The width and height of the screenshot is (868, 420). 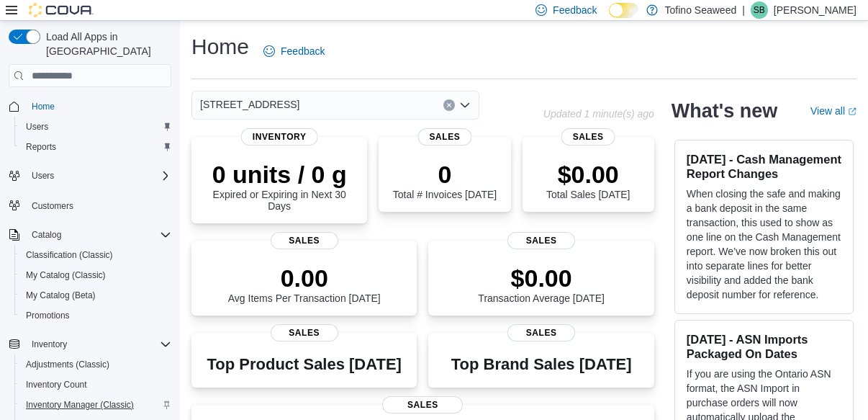 What do you see at coordinates (56, 384) in the screenshot?
I see `a: Inventory Count` at bounding box center [56, 384].